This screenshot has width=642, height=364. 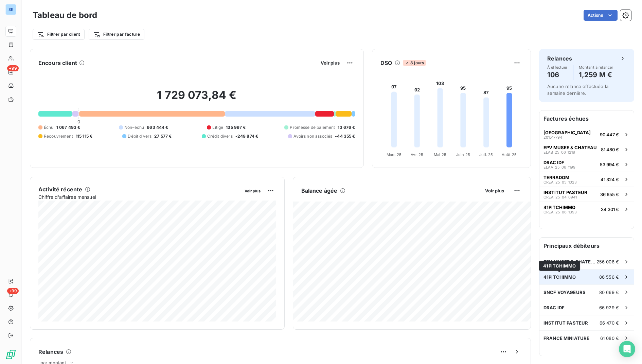 What do you see at coordinates (140, 136) in the screenshot?
I see `span: Débit divers` at bounding box center [140, 136].